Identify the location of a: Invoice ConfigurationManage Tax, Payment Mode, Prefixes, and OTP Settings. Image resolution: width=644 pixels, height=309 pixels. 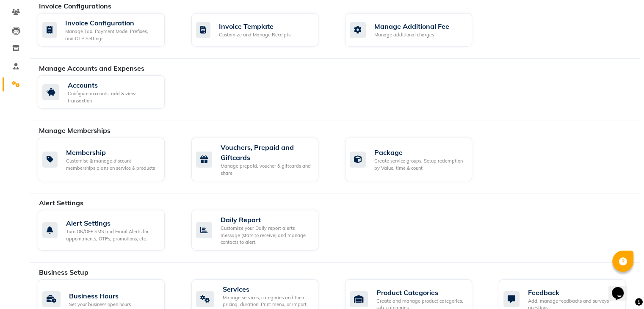
(108, 30).